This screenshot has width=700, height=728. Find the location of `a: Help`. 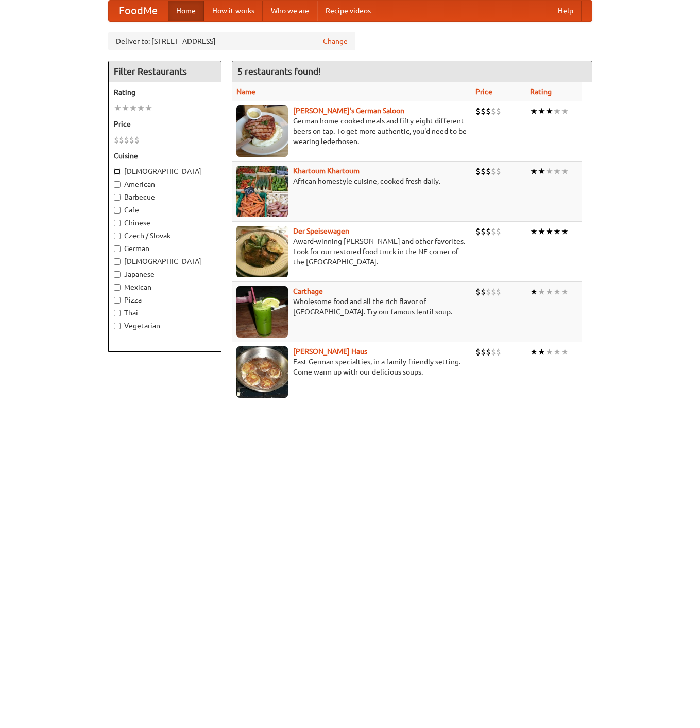

a: Help is located at coordinates (565, 11).